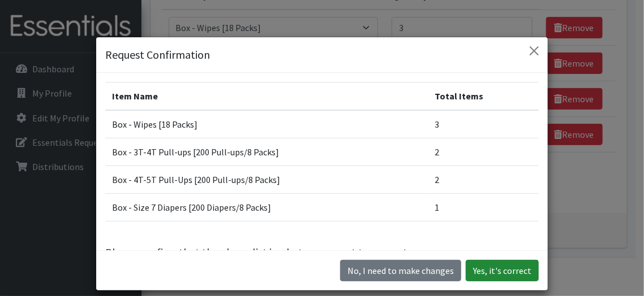 This screenshot has height=296, width=644. What do you see at coordinates (267, 152) in the screenshot?
I see `td: Box - 3T-4T Pull-ups [200 Pull-ups/8 Packs]` at bounding box center [267, 152].